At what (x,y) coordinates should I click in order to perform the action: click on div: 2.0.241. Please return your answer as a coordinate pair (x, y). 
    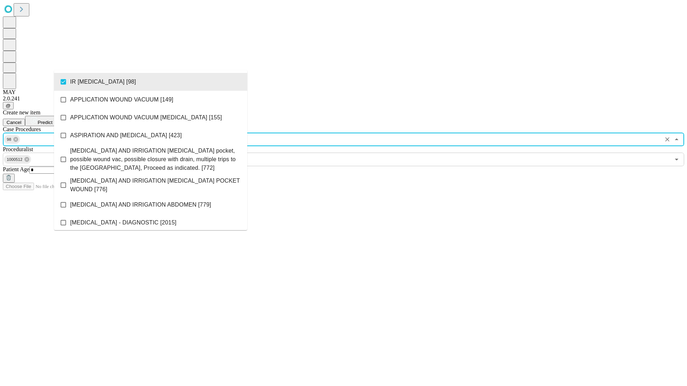
    Looking at the image, I should click on (343, 99).